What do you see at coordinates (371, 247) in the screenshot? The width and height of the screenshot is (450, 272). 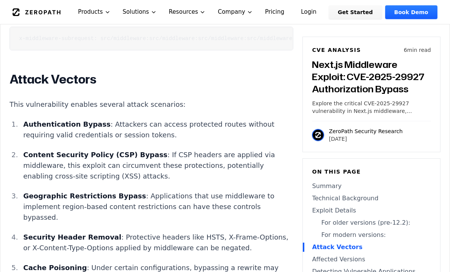 I see `a: Attack Vectors` at bounding box center [371, 247].